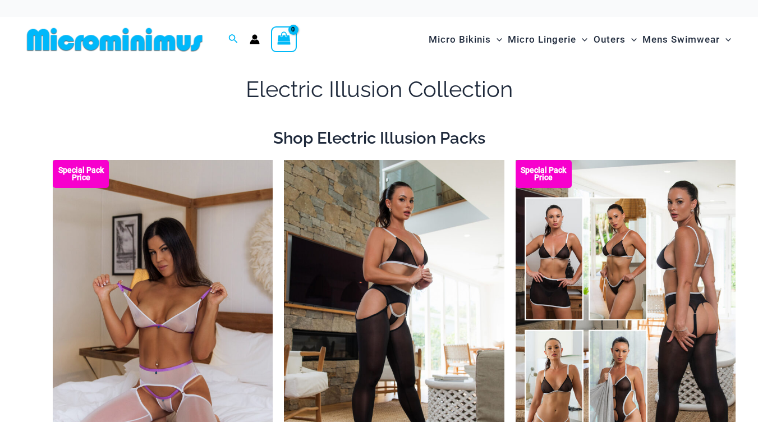 The image size is (758, 422). What do you see at coordinates (615, 39) in the screenshot?
I see `a: OutersMenu ToggleMenu Toggle` at bounding box center [615, 39].